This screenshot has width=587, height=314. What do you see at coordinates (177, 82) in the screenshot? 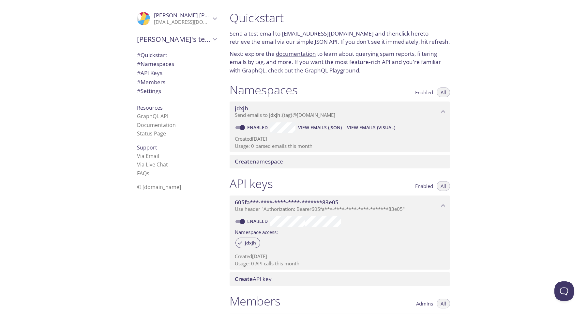
I see `div: Members` at bounding box center [177, 82].